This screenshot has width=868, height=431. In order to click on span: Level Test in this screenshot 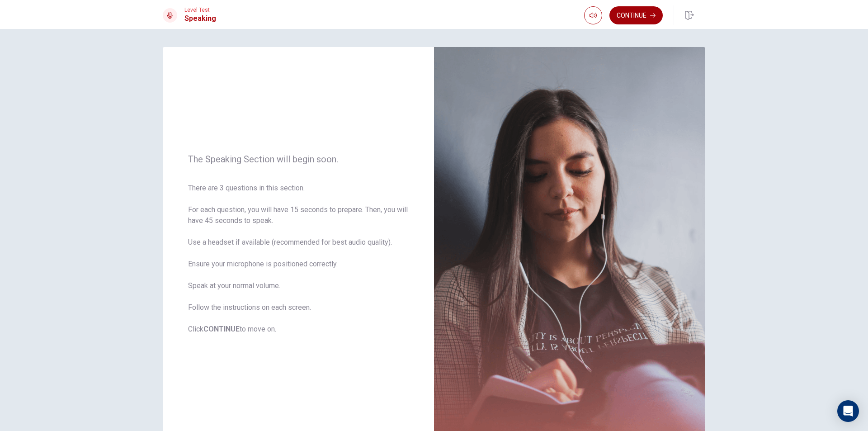, I will do `click(200, 10)`.